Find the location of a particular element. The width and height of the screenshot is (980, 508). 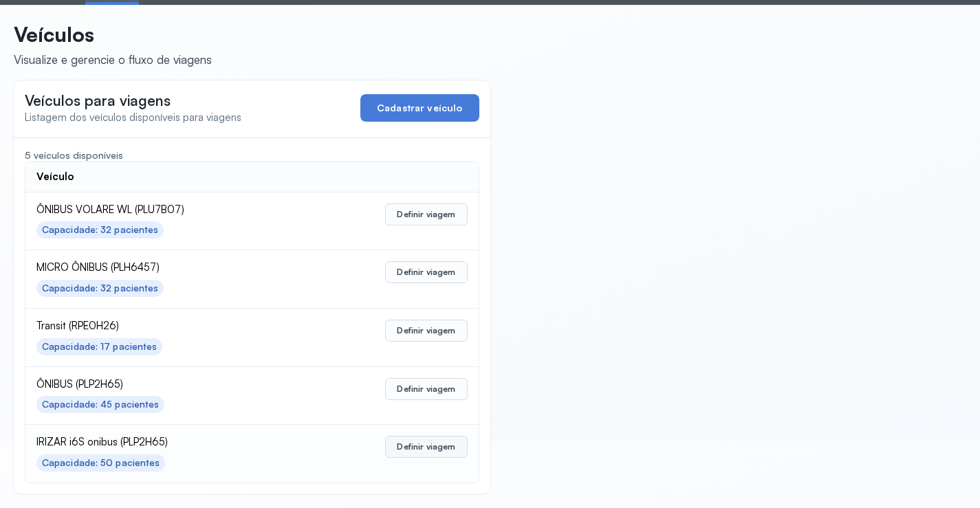

span: ÔNIBUS (PLP2H65) is located at coordinates (165, 384).